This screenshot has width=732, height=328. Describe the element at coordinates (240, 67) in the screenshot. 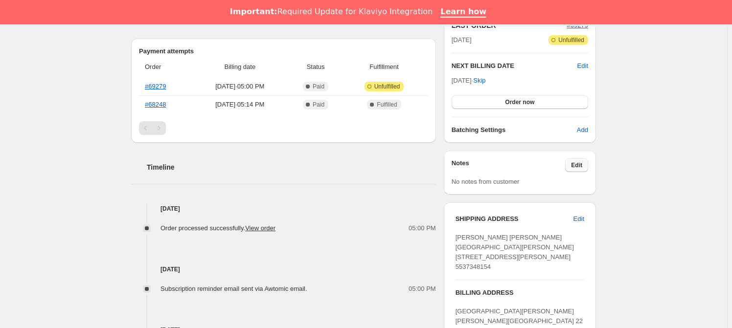

I see `span: Billing date` at that location.